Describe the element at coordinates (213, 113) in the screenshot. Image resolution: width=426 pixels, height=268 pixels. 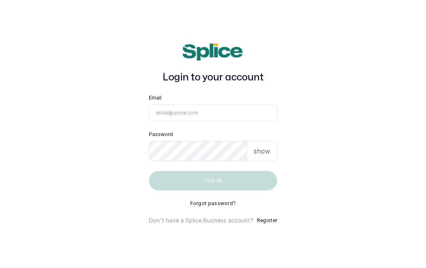
I see `input: email@acme.com` at that location.